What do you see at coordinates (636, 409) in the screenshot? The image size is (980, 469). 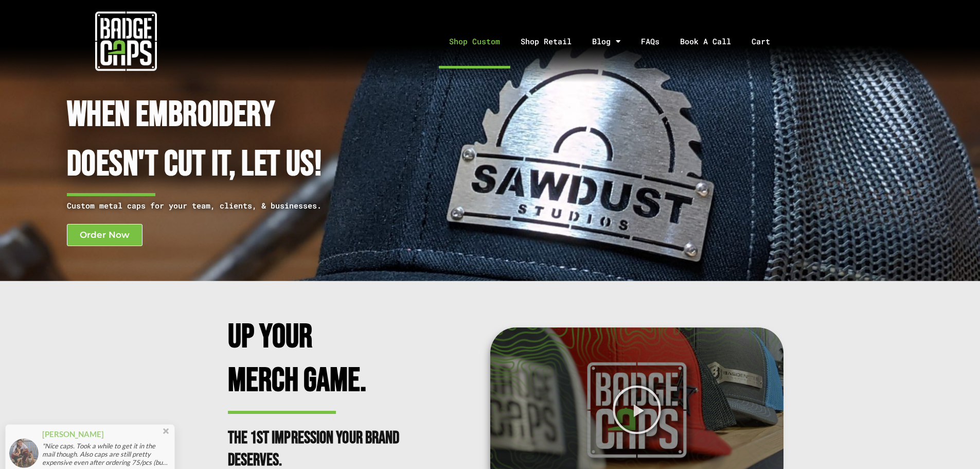 I see `div: Play Video` at bounding box center [636, 409].